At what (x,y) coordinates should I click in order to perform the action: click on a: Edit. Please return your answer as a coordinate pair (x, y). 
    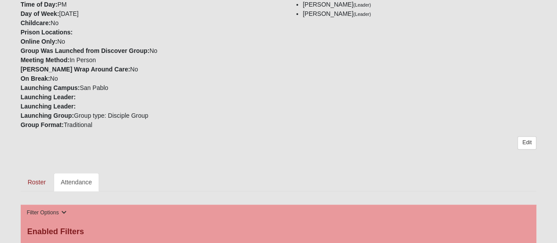
    Looking at the image, I should click on (527, 142).